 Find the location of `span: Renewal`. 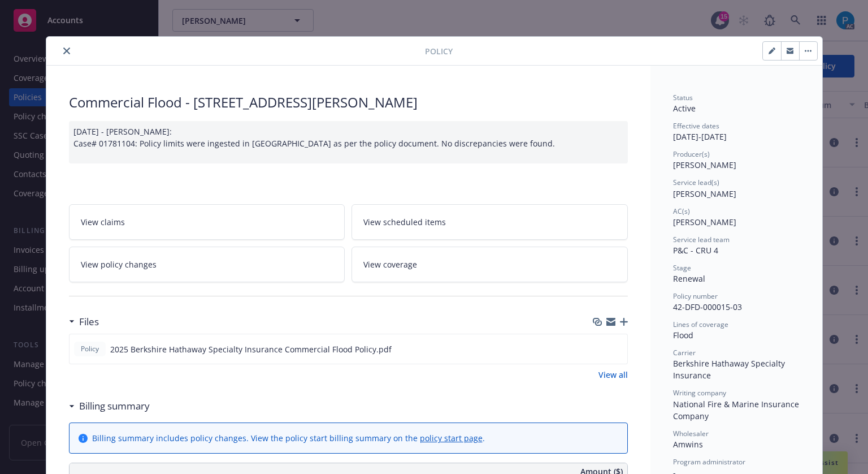

span: Renewal is located at coordinates (689, 278).